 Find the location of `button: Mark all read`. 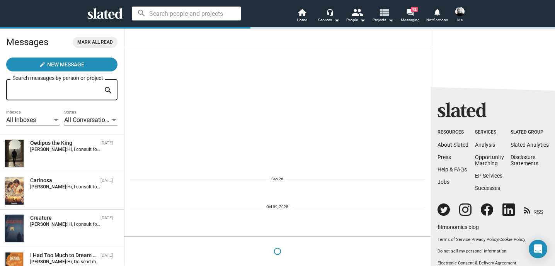

button: Mark all read is located at coordinates (95, 42).